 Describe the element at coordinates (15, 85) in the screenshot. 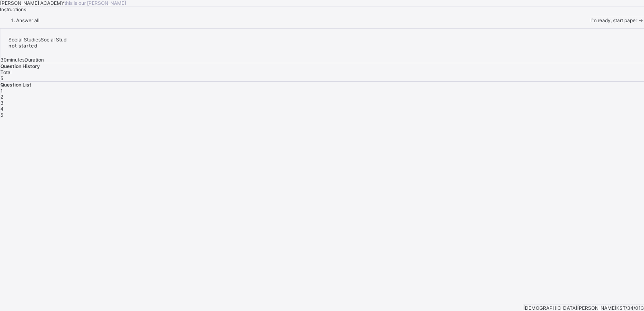

I see `span: Question List` at that location.